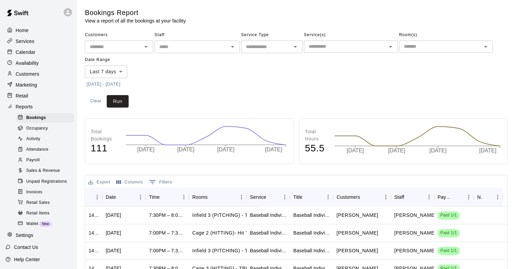  Describe the element at coordinates (115, 60) in the screenshot. I see `span: Date Range` at that location.